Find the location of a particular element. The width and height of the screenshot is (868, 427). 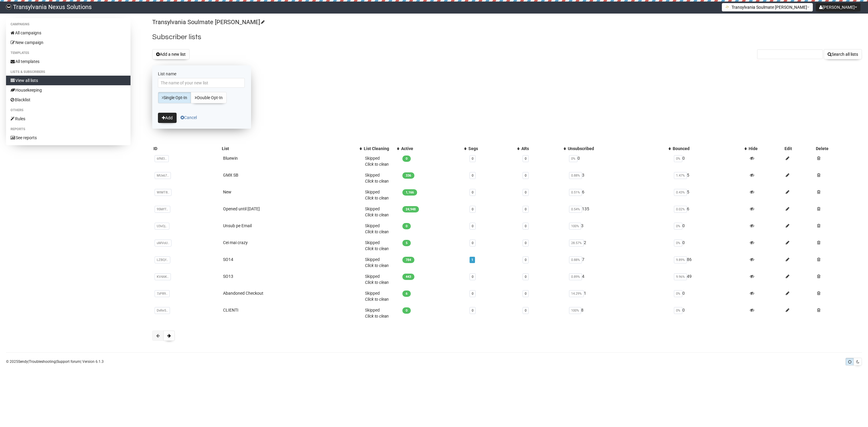

span: WlMT8.. is located at coordinates (163, 192).